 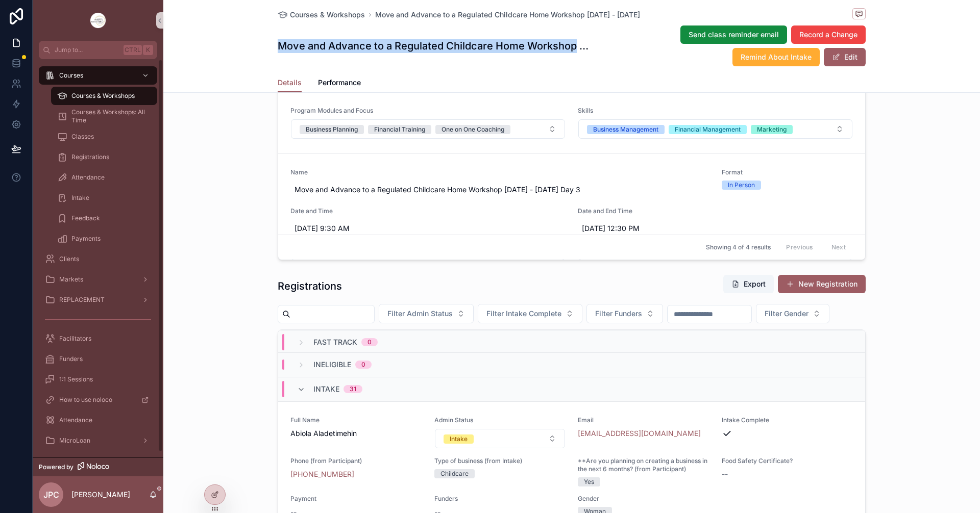 I want to click on span: Date and End Time, so click(x=716, y=211).